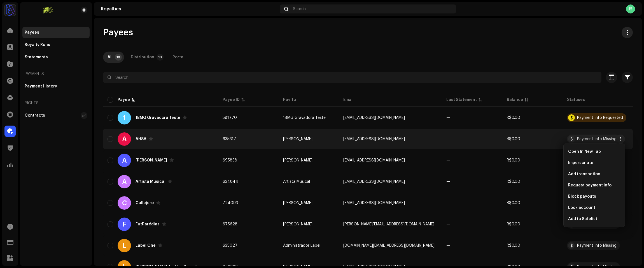 This screenshot has width=644, height=268. What do you see at coordinates (230, 160) in the screenshot?
I see `span: 695838` at bounding box center [230, 160].